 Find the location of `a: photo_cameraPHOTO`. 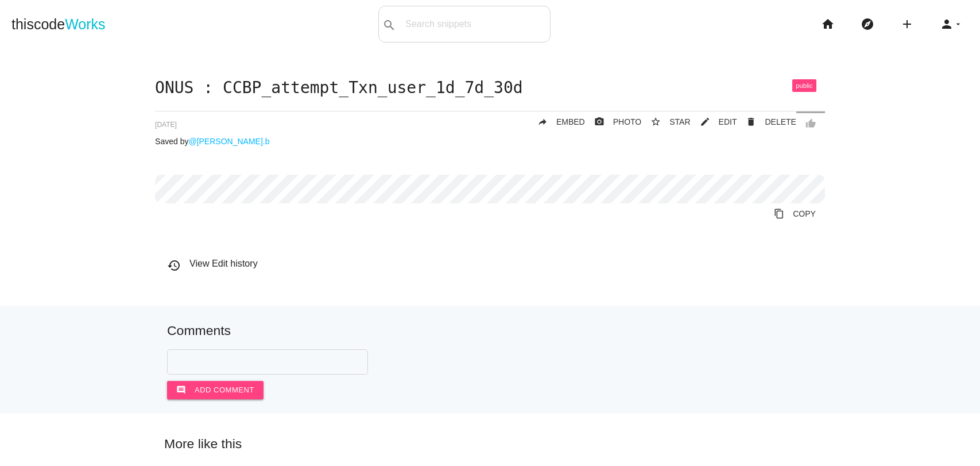

a: photo_cameraPHOTO is located at coordinates (613, 122).